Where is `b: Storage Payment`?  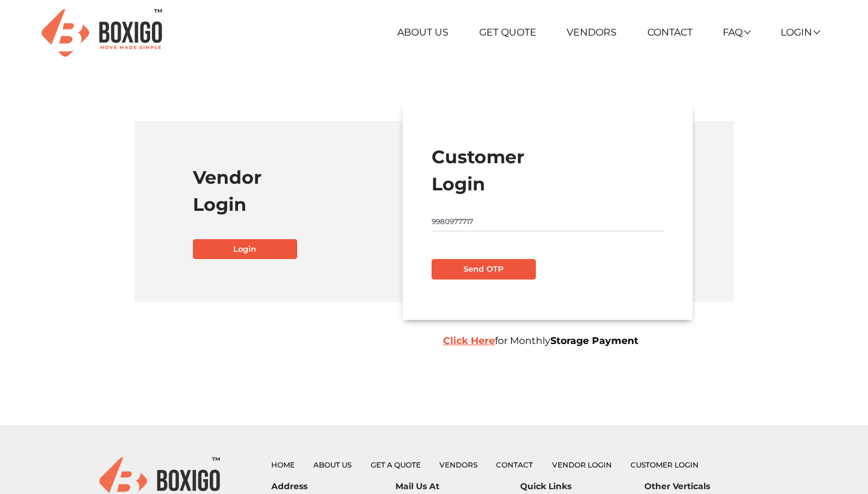
b: Storage Payment is located at coordinates (594, 340).